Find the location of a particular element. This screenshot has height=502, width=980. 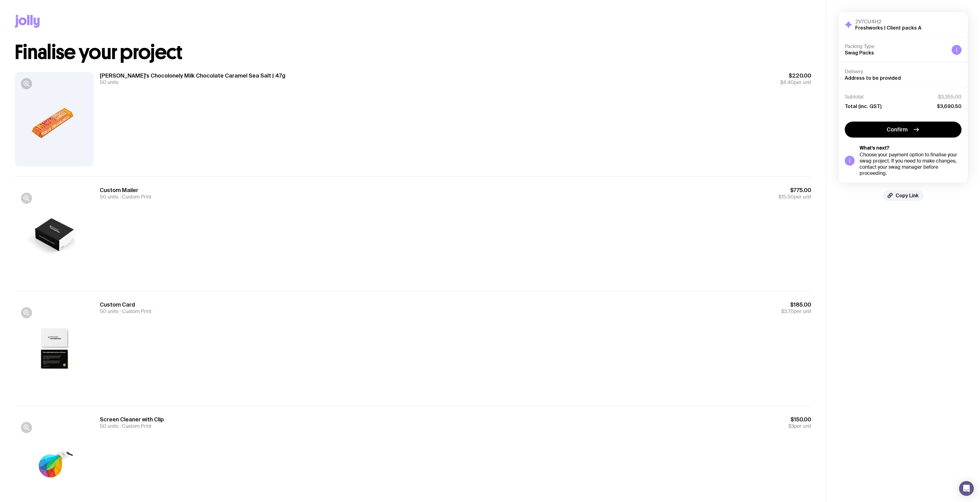

span: Address to be provided is located at coordinates (872, 78).